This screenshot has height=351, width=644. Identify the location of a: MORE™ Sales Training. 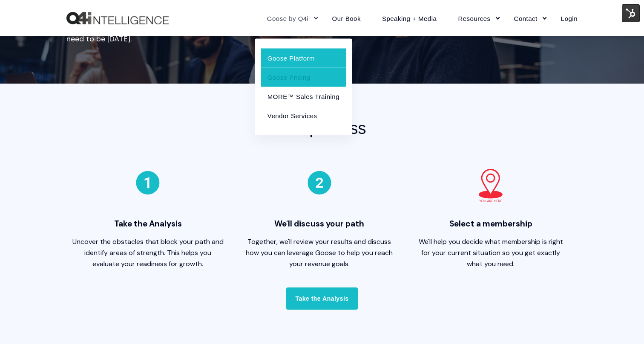
(303, 96).